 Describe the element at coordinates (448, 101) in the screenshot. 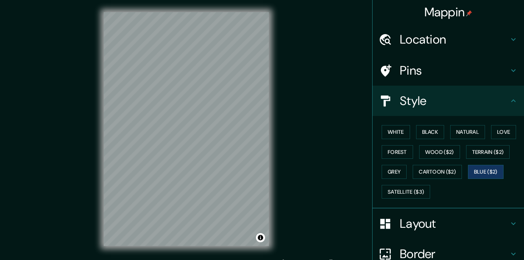

I see `div: Style` at that location.